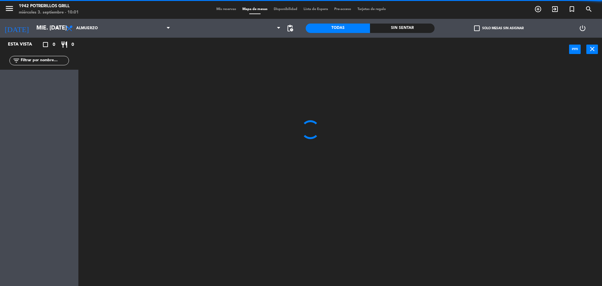 This screenshot has width=602, height=286. I want to click on div: Todas, so click(338, 28).